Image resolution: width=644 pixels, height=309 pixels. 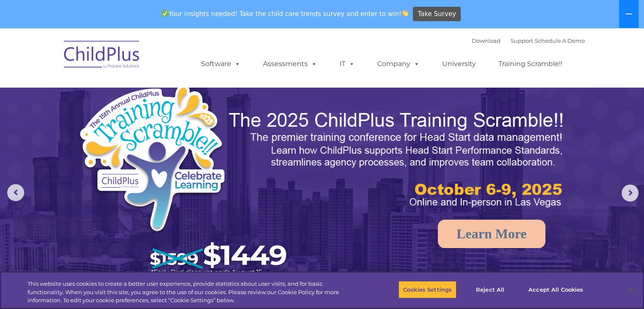 I want to click on a: Download, so click(x=486, y=41).